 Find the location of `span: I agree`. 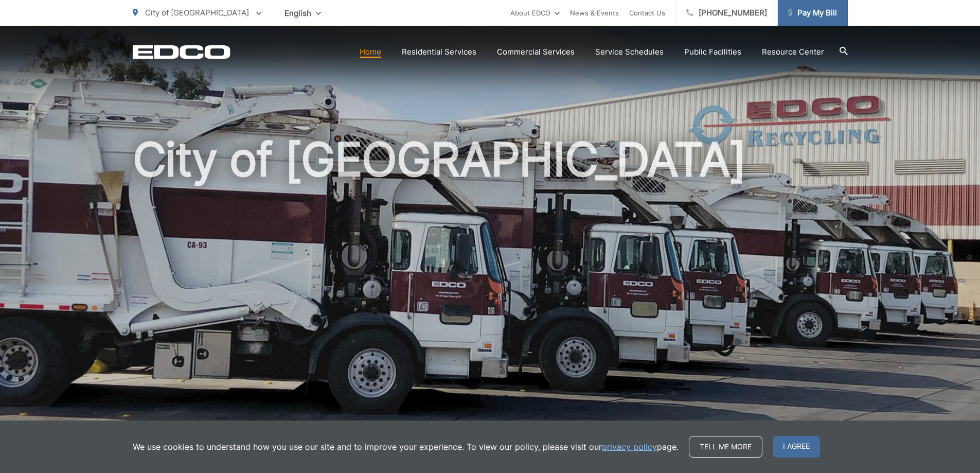

span: I agree is located at coordinates (796, 447).